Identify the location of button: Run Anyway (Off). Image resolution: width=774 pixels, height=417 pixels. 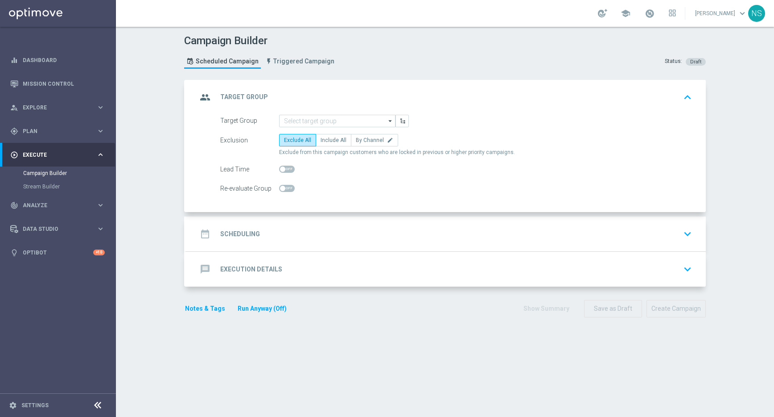
(262, 308).